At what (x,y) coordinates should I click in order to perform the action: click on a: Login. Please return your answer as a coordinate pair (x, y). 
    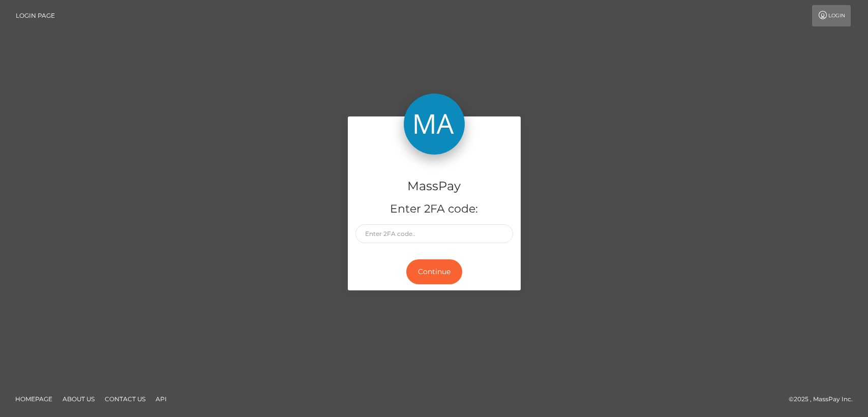
    Looking at the image, I should click on (831, 16).